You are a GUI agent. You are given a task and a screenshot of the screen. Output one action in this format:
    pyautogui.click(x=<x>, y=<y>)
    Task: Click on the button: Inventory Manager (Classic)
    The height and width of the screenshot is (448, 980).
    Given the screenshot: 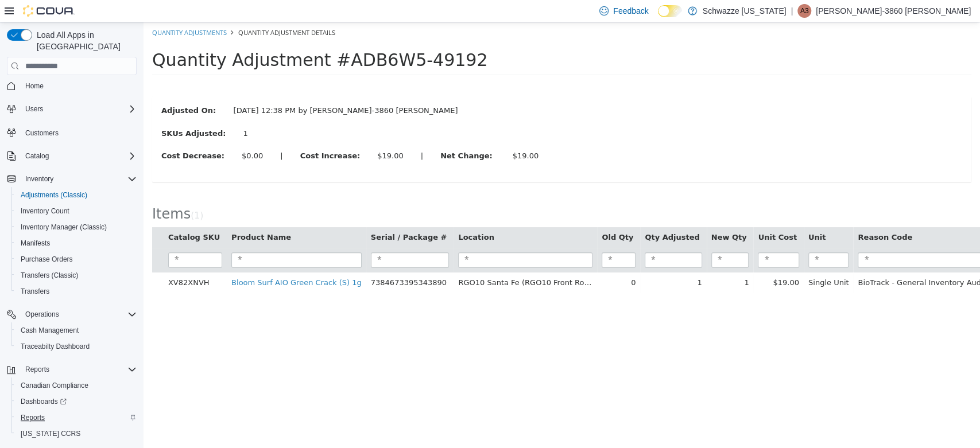 What is the action you would take?
    pyautogui.click(x=76, y=227)
    